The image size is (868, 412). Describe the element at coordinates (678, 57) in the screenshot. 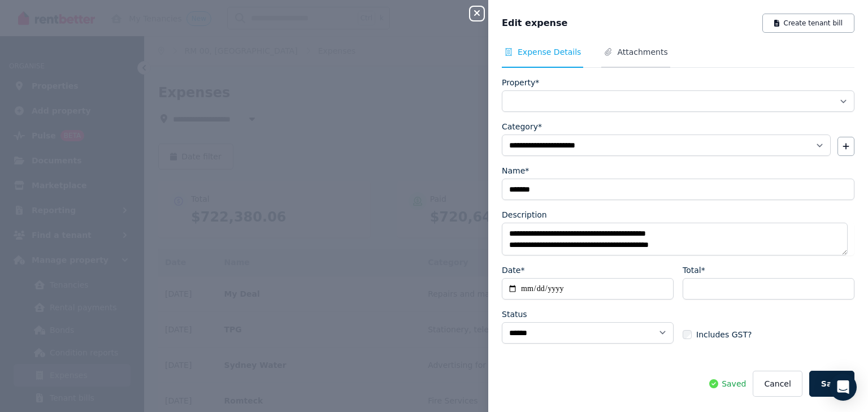

I see `nav: Tabs` at that location.